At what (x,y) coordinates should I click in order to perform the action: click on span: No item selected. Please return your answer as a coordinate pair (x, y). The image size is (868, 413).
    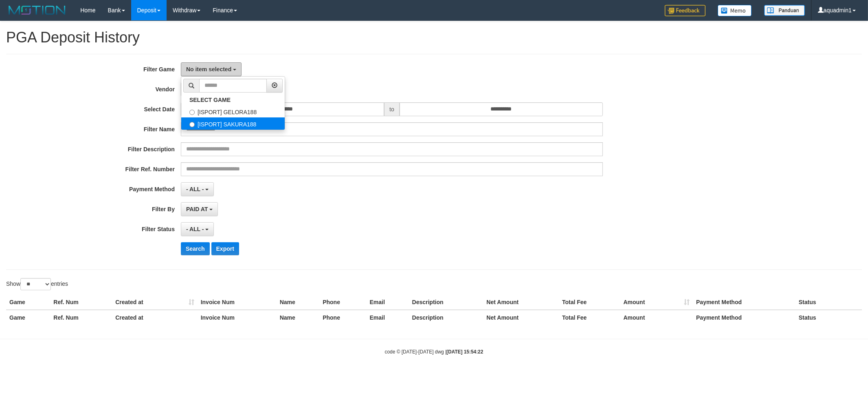
    Looking at the image, I should click on (208, 70).